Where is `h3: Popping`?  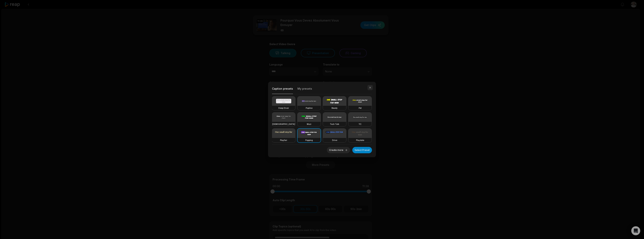
h3: Popping is located at coordinates (309, 140).